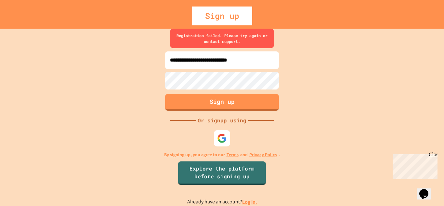 The image size is (444, 206). Describe the element at coordinates (222, 202) in the screenshot. I see `p: Already have an account?` at that location.